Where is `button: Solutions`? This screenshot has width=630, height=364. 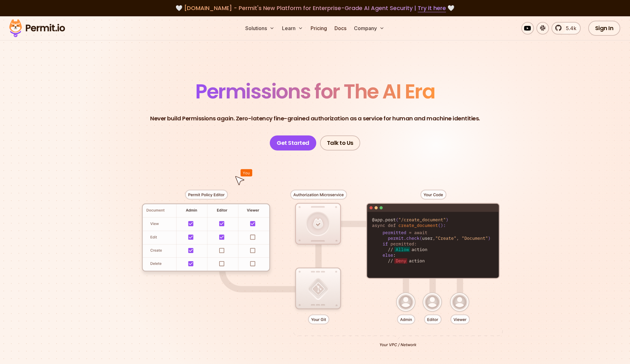
button: Solutions is located at coordinates (259, 28).